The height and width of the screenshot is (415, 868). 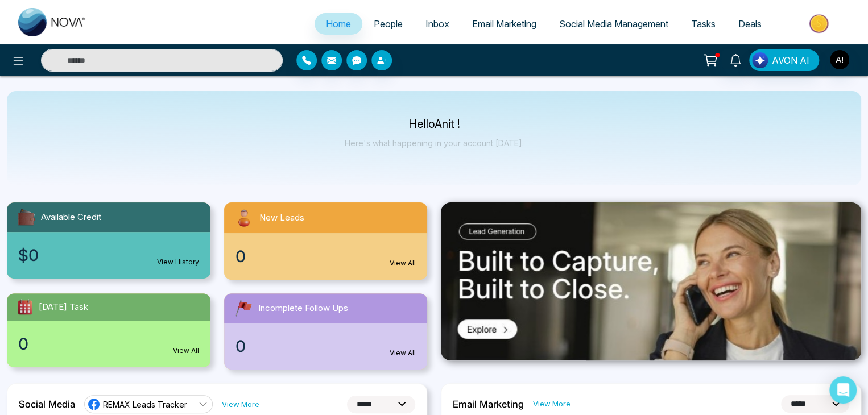 What do you see at coordinates (783, 60) in the screenshot?
I see `button: AVON AI` at bounding box center [783, 60].